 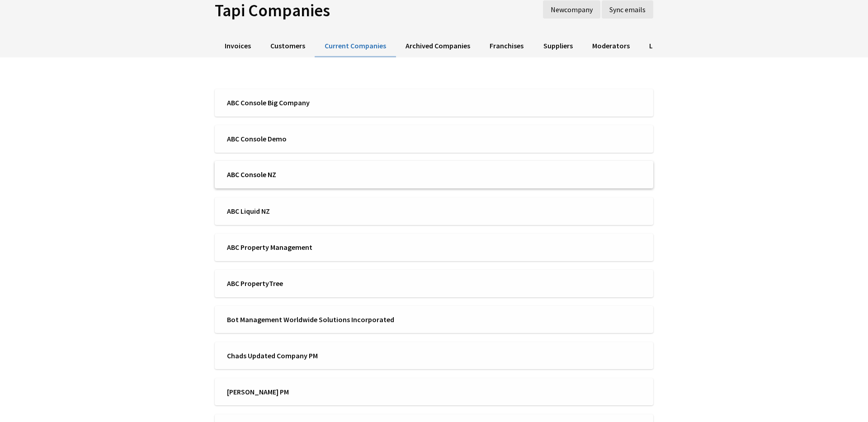 I want to click on a: Lost Issues, so click(x=666, y=46).